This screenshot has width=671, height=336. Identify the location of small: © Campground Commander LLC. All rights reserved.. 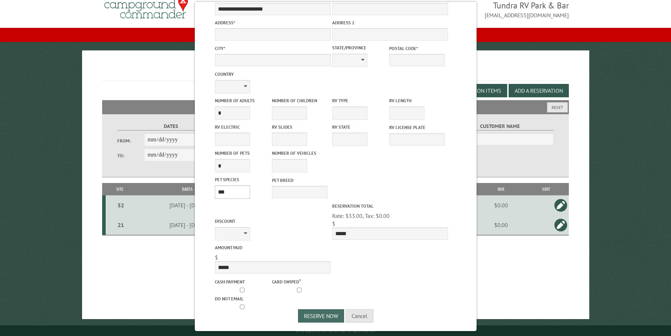
(336, 330).